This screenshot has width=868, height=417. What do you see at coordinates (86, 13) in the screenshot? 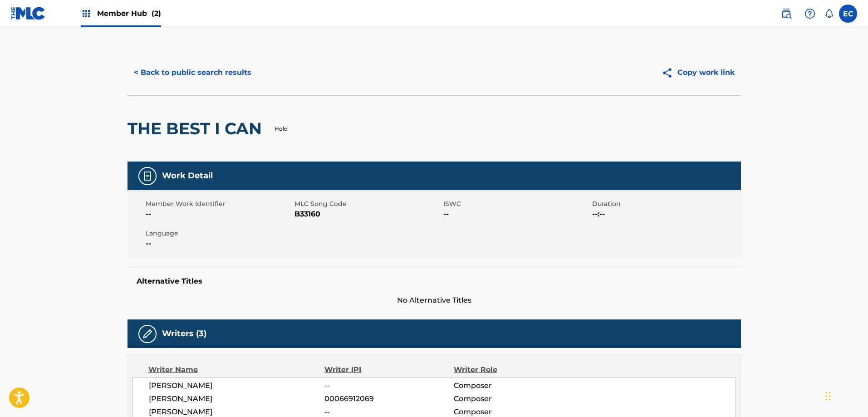
I see `img: Top Rightsholders` at bounding box center [86, 13].